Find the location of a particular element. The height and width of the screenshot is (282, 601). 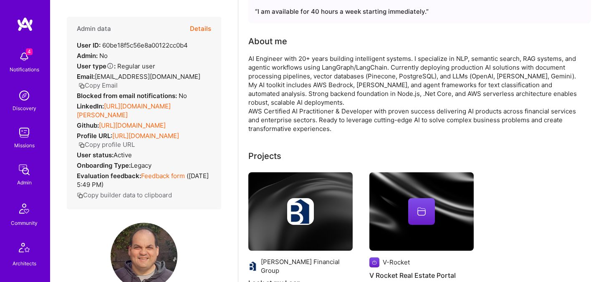

h4: V Rocket Real Estate Portal is located at coordinates (421, 275).